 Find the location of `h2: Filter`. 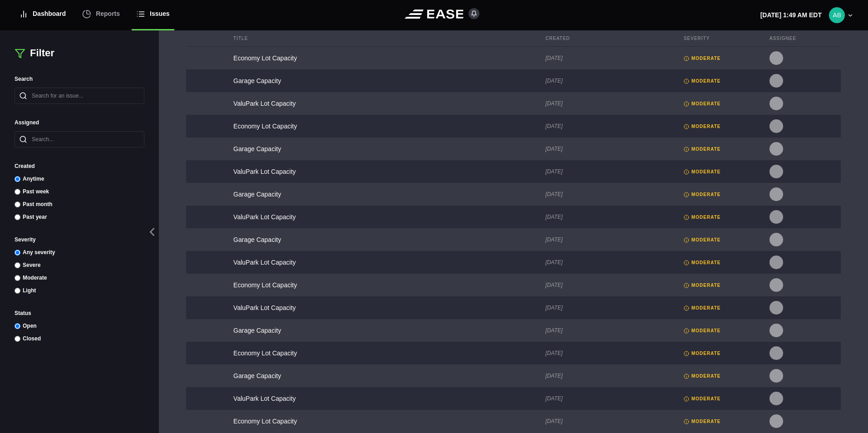

h2: Filter is located at coordinates (34, 53).